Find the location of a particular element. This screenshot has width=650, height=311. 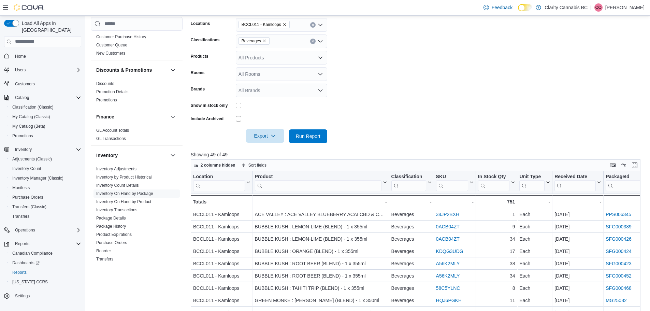

a: Inventory Adjustments is located at coordinates (116, 169).